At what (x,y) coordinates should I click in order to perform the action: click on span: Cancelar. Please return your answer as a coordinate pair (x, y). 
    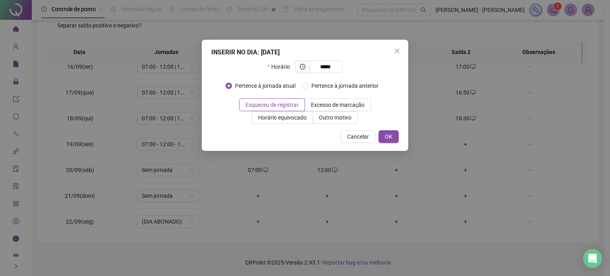
    Looking at the image, I should click on (358, 137).